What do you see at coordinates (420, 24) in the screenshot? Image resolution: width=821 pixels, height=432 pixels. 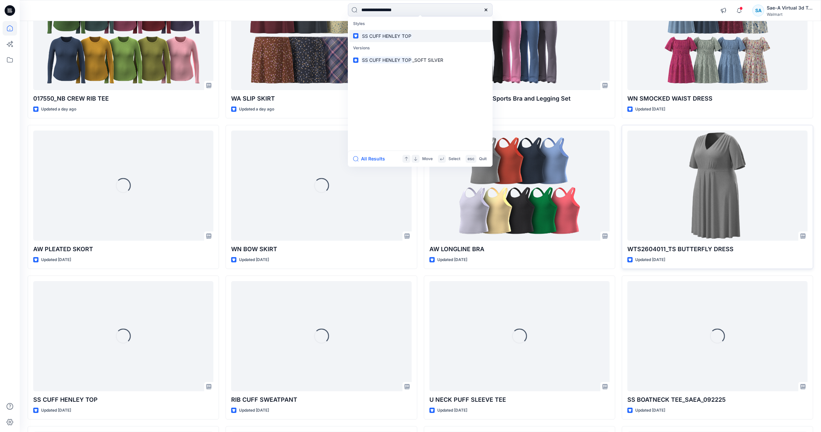 I see `p: Styles` at bounding box center [420, 24].